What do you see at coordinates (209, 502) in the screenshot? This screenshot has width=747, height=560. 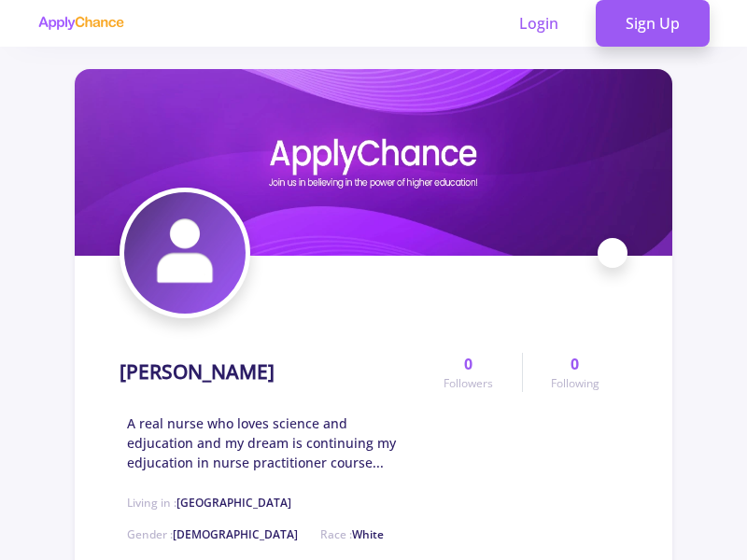 I see `span: Living in :` at bounding box center [209, 502].